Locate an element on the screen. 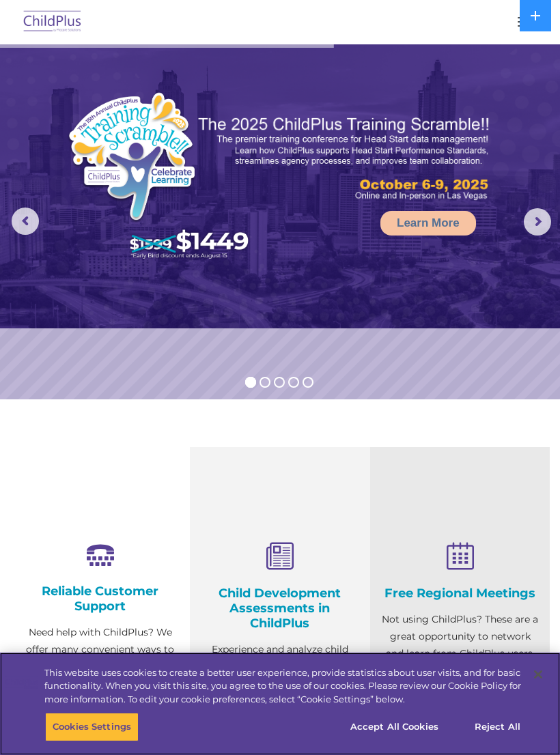 The width and height of the screenshot is (560, 755). h4: Reliable Customer Support is located at coordinates (99, 598).